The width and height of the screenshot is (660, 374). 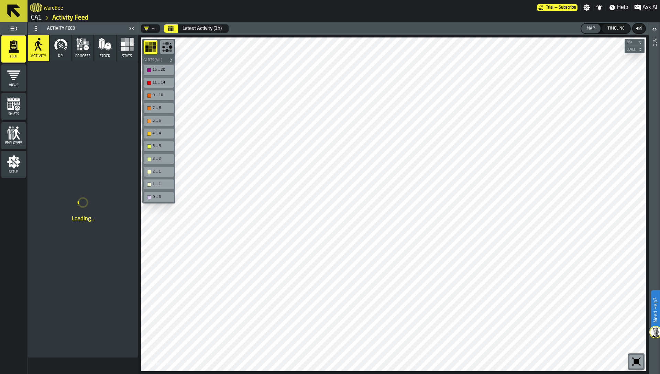 I want to click on label: button-toggle-Settings, so click(x=586, y=8).